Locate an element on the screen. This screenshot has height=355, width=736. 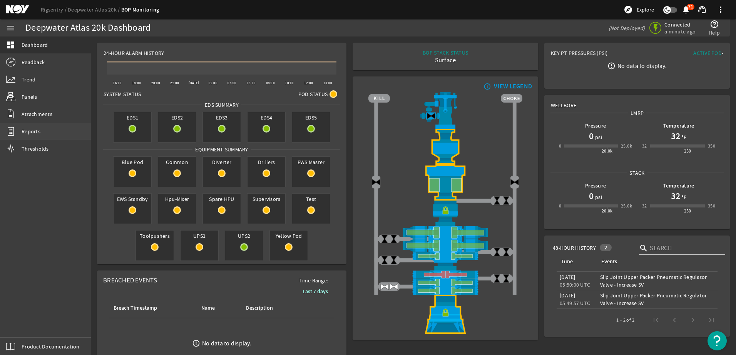
mat-icon: error_outline is located at coordinates (196, 344).